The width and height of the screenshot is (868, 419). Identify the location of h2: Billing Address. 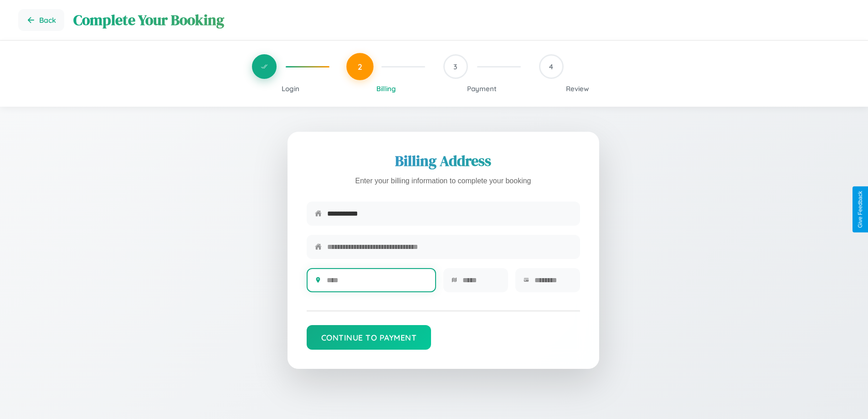
(443, 161).